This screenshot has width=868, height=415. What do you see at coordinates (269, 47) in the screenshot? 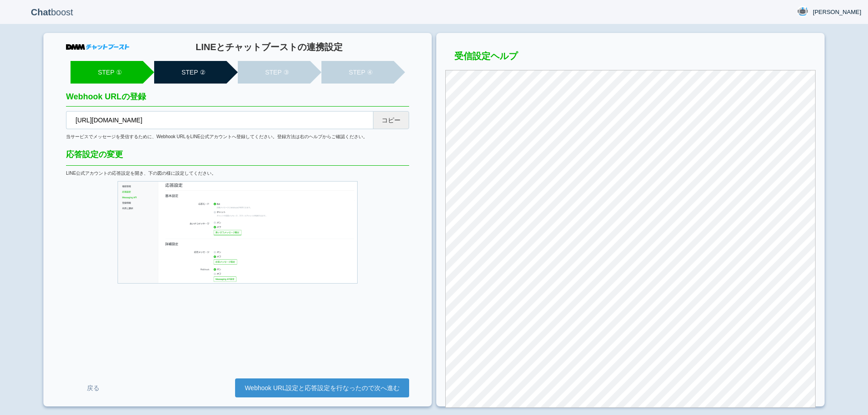
I see `h1: LINEとチャットブーストの連携設定` at bounding box center [269, 47].